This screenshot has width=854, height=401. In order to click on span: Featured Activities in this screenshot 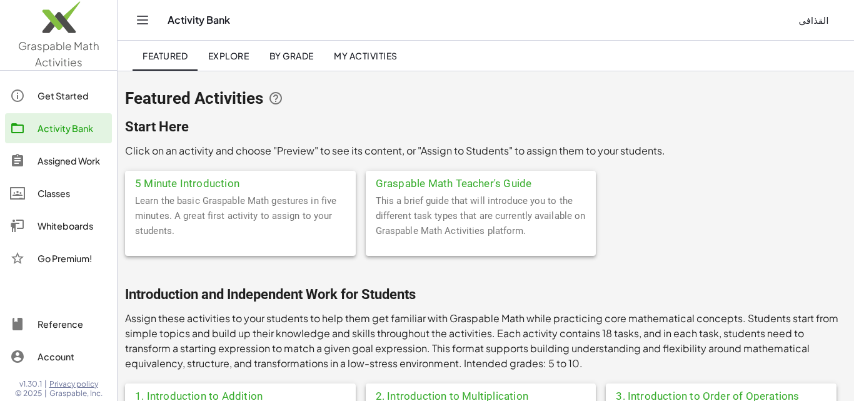, I will do `click(194, 98)`.